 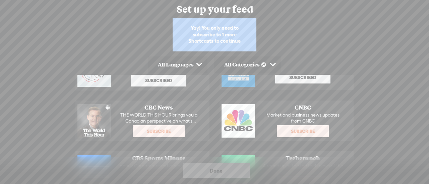 I want to click on div: Yay! You only need to subscribe to 1 more Shortcasts to continue, so click(x=214, y=34).